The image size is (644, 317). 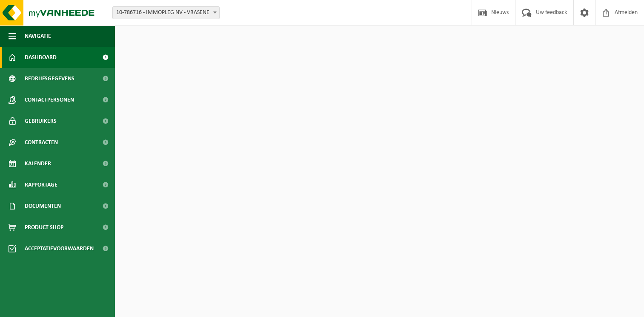 What do you see at coordinates (38, 36) in the screenshot?
I see `span: Navigatie` at bounding box center [38, 36].